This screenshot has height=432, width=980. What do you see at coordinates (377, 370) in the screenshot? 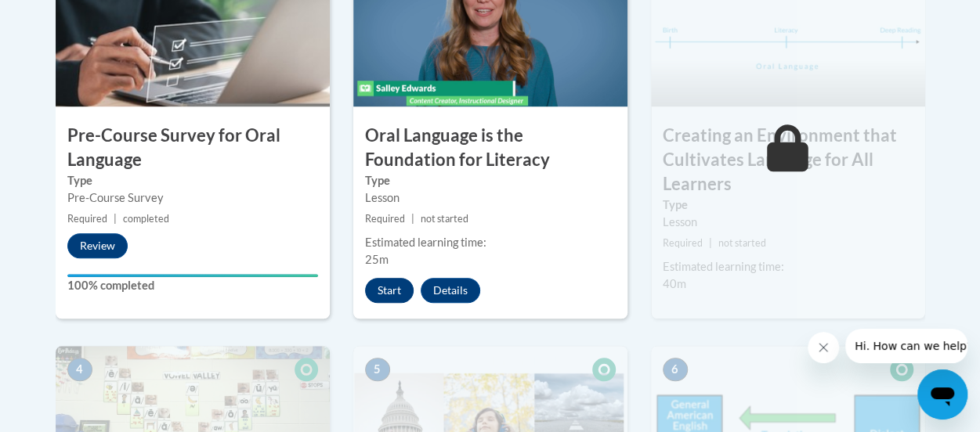
I see `span: 5` at bounding box center [377, 370].